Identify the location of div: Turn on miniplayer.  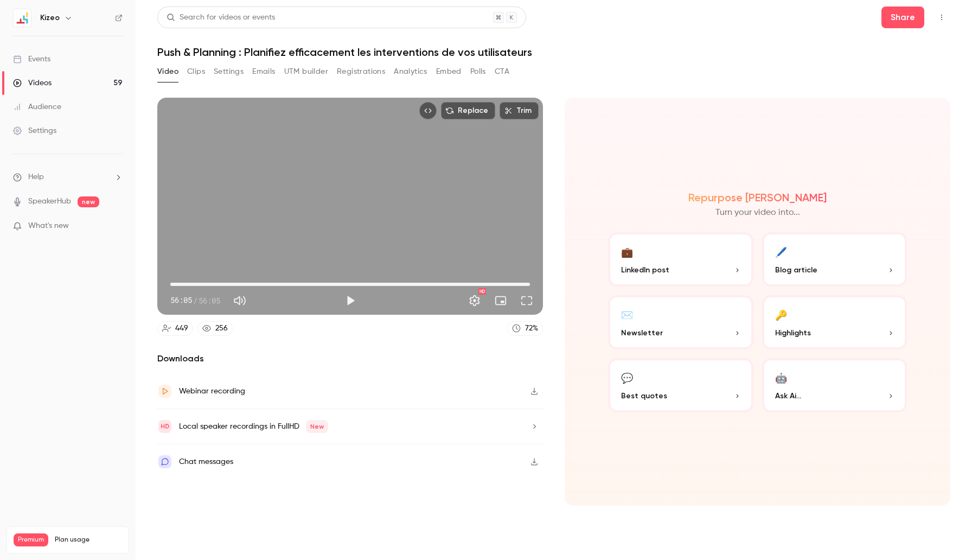
(501, 300).